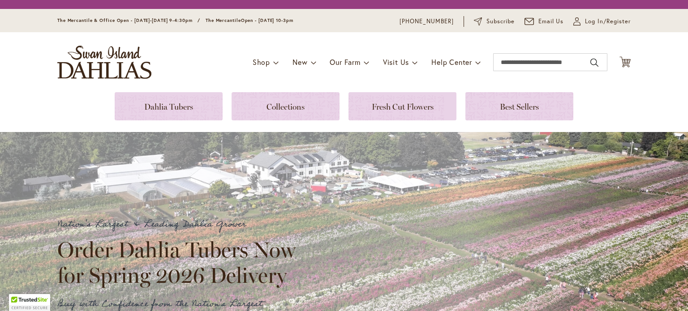 The width and height of the screenshot is (688, 311). I want to click on a: Subscribe, so click(494, 22).